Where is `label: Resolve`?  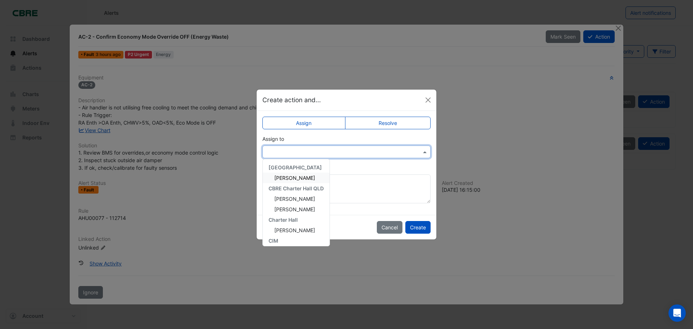
label: Resolve is located at coordinates (388, 123).